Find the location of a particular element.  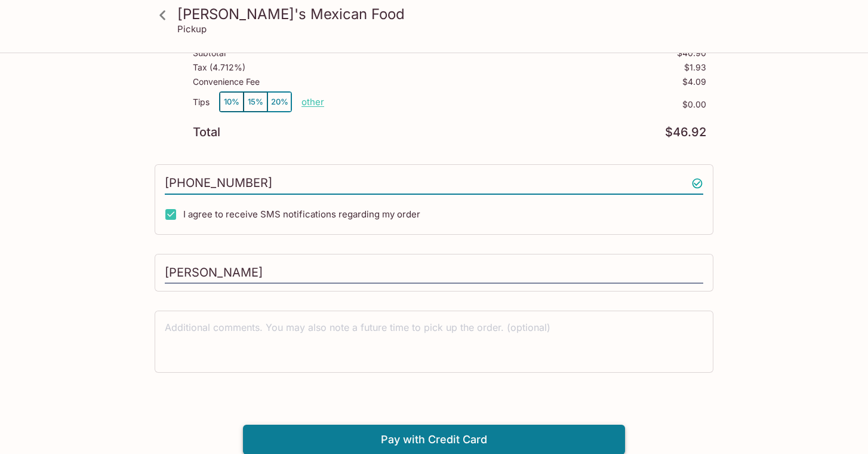

p: Total is located at coordinates (206, 132).